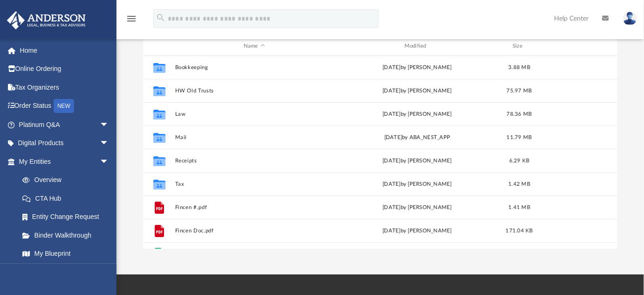  What do you see at coordinates (68, 235) in the screenshot?
I see `a: Binder Walkthrough` at bounding box center [68, 235].